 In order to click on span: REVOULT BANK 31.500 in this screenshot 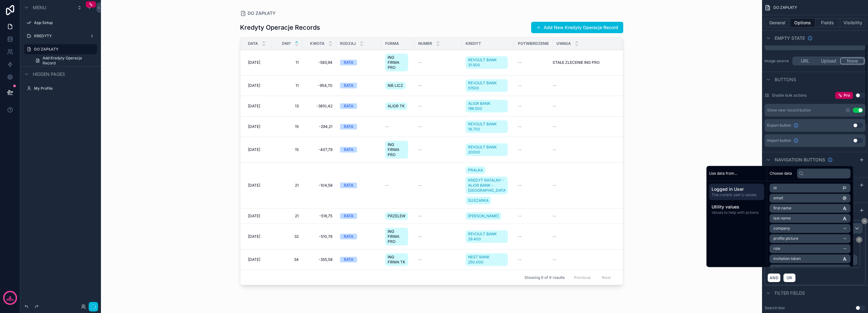, I will do `click(487, 63)`.